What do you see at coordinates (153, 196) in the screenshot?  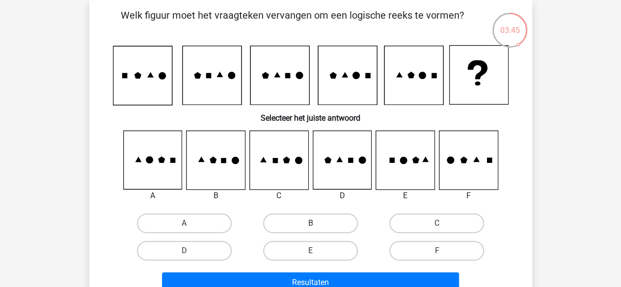 I see `div: A` at bounding box center [153, 196].